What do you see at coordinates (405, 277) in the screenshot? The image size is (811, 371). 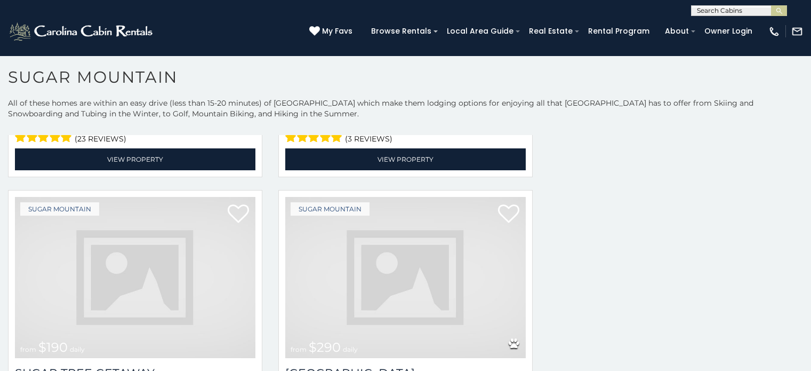 I see `a: from $290 daily` at bounding box center [405, 277].